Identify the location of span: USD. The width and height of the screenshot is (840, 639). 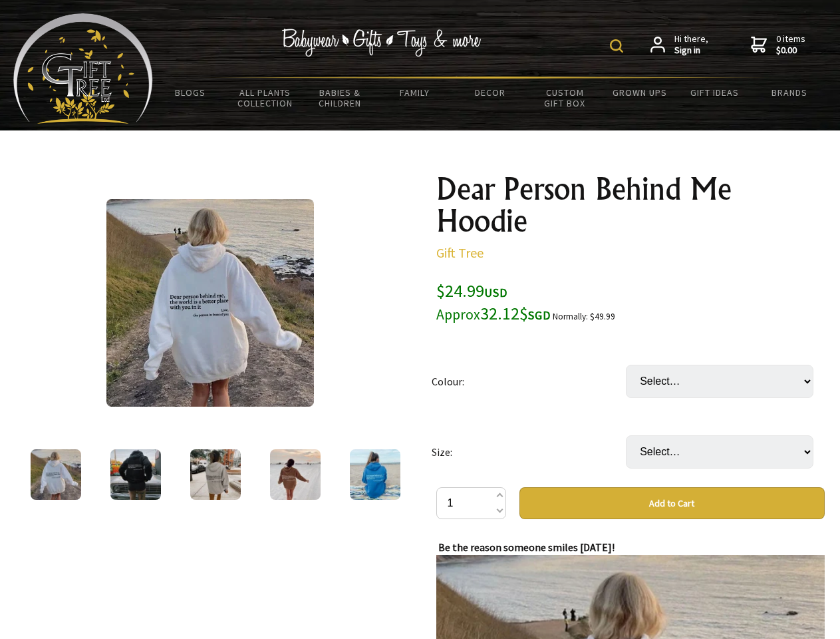
(495, 292).